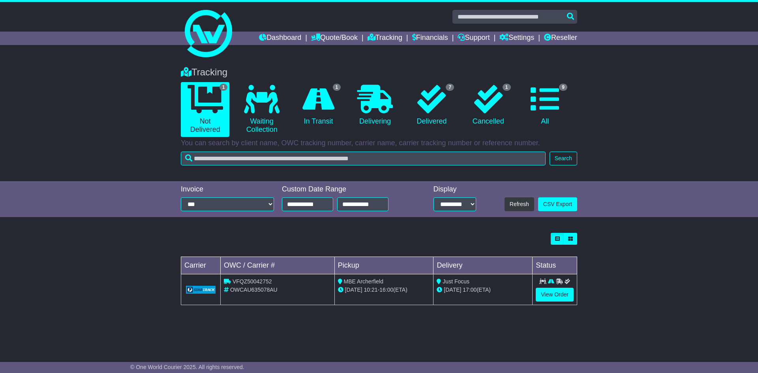 Image resolution: width=758 pixels, height=373 pixels. Describe the element at coordinates (187, 367) in the screenshot. I see `span: © One World Courier 2025. All rights reserved.` at that location.